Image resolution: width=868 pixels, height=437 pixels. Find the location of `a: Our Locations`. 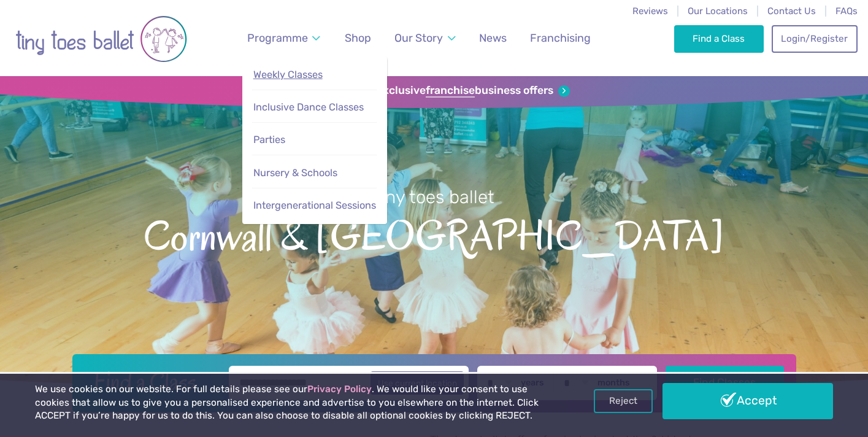

a: Our Locations is located at coordinates (718, 11).